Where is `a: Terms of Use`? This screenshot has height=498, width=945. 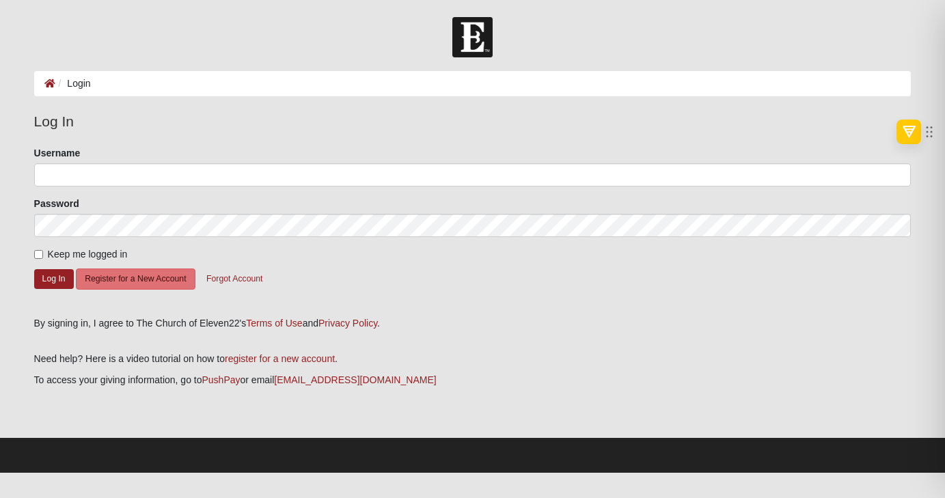 a: Terms of Use is located at coordinates (274, 323).